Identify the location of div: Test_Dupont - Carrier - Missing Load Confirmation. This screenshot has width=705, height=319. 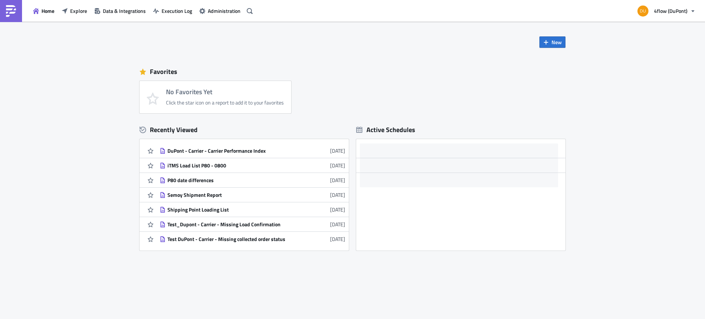
(232, 224).